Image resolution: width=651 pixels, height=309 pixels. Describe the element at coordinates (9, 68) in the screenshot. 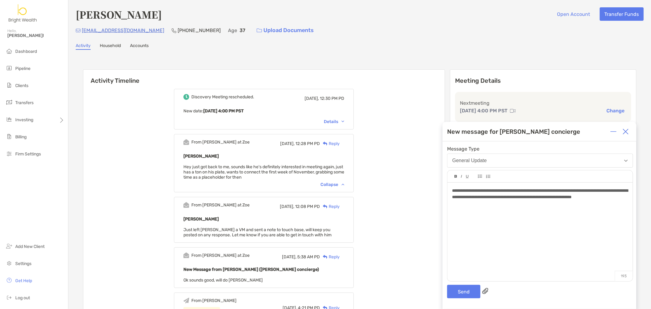

I see `img: pipeline icon` at that location.